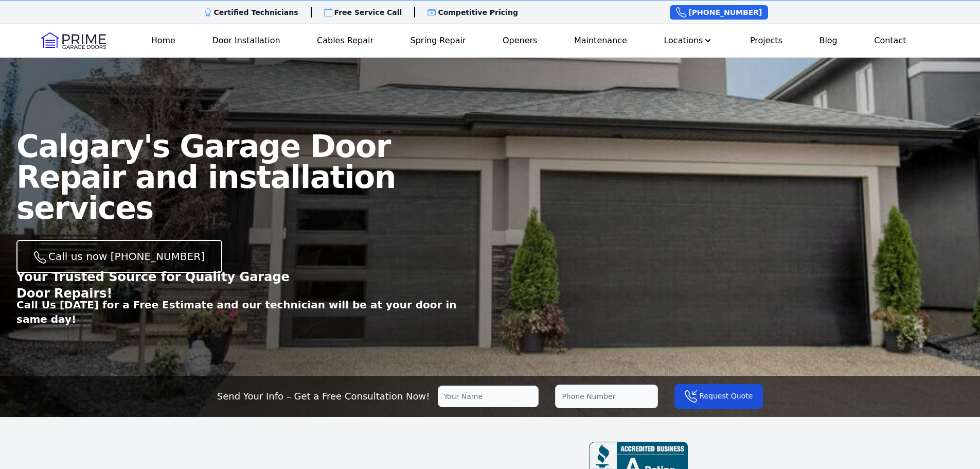 Image resolution: width=980 pixels, height=469 pixels. Describe the element at coordinates (165, 285) in the screenshot. I see `p: Your Trusted Source for Quality Garage Door Repairs!` at that location.